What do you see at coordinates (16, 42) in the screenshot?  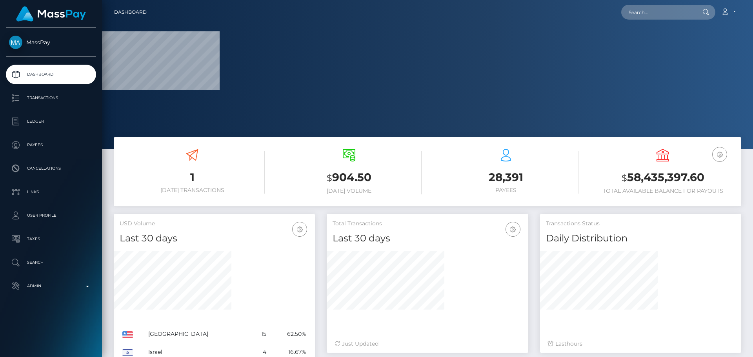 I see `img: MassPay` at bounding box center [16, 42].